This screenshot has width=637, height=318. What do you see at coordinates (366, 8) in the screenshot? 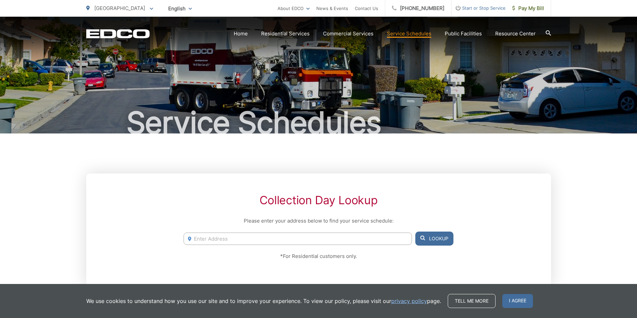
I see `a: Contact Us` at bounding box center [366, 8].